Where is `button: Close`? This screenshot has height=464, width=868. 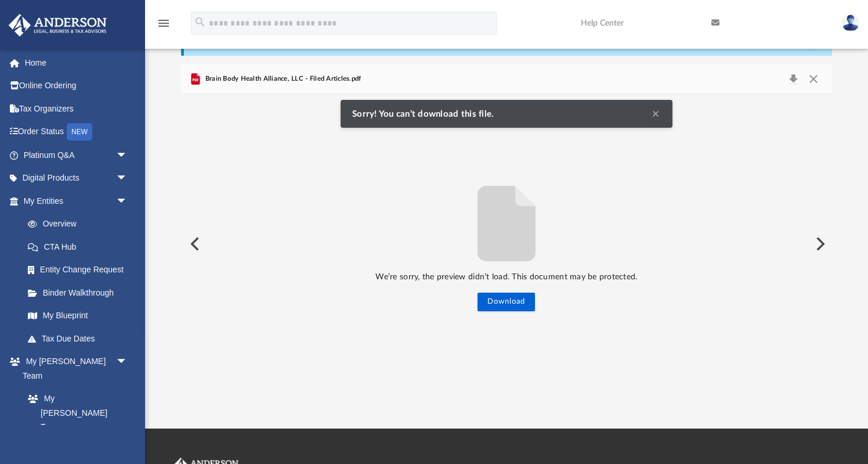 button: Close is located at coordinates (814, 79).